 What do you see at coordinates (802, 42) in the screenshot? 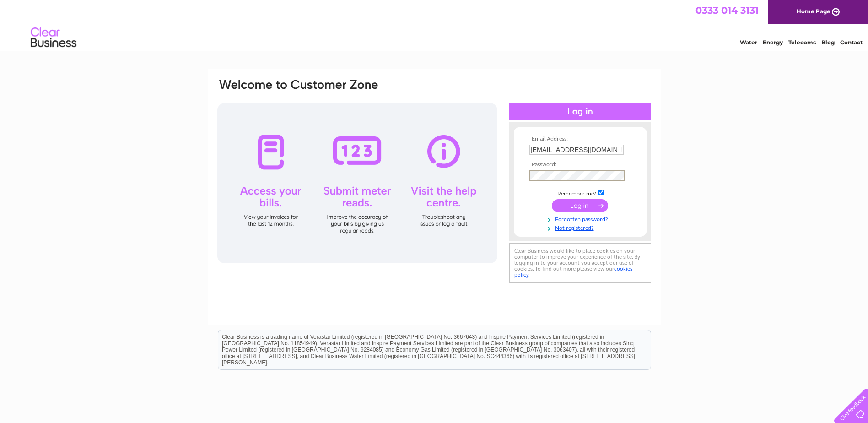
I see `a: Telecoms` at bounding box center [802, 42].